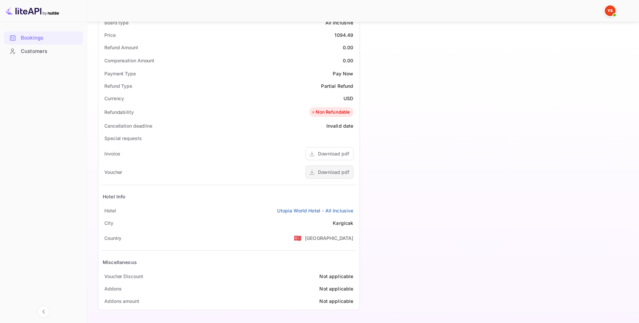  Describe the element at coordinates (129, 60) in the screenshot. I see `div: Compensation Amount` at that location.